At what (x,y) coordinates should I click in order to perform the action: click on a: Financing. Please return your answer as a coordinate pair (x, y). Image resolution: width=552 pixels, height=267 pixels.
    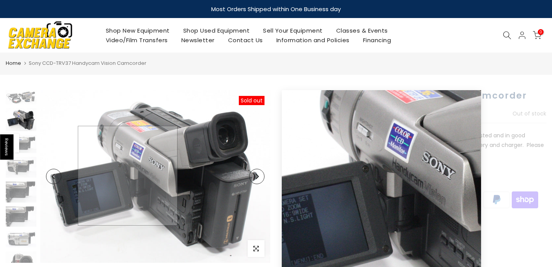
    Looking at the image, I should click on (377, 40).